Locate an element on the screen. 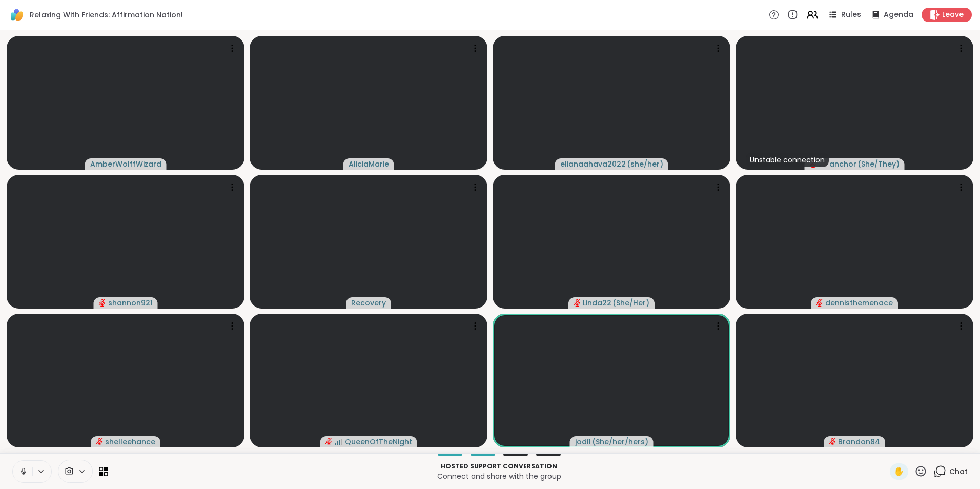  span: Brandon84 is located at coordinates (859, 442).